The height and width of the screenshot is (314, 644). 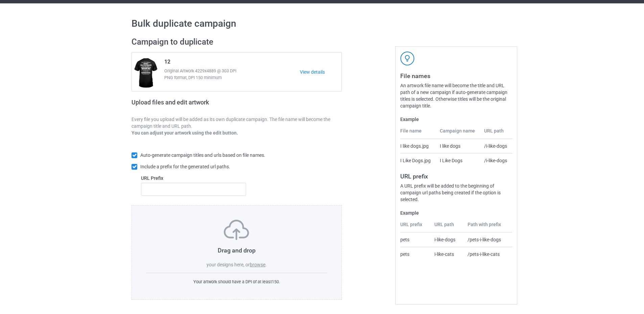 What do you see at coordinates (237, 250) in the screenshot?
I see `h3: Drag and drop` at bounding box center [237, 250].